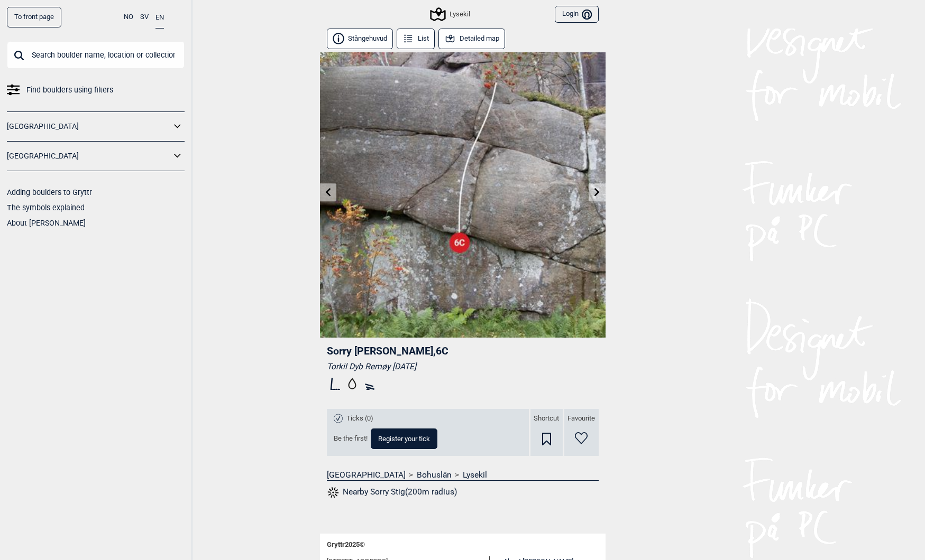 The height and width of the screenshot is (560, 925). I want to click on a: Find boulders using filters, so click(96, 90).